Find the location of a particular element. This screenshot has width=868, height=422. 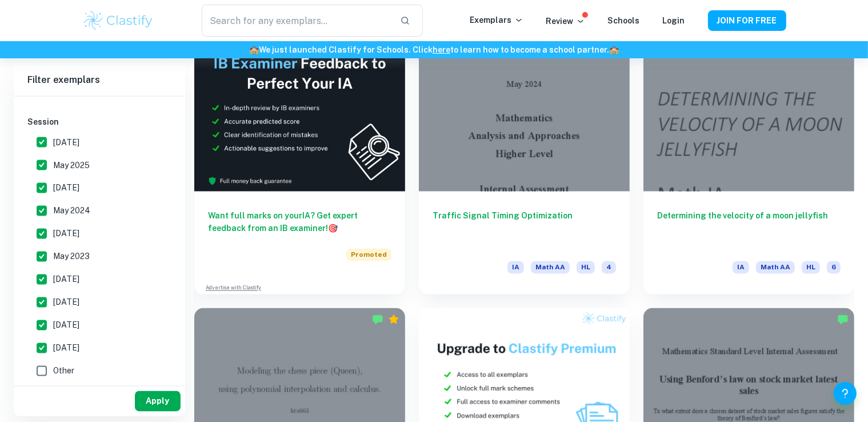

input: Search for any exemplars... is located at coordinates (296, 20).